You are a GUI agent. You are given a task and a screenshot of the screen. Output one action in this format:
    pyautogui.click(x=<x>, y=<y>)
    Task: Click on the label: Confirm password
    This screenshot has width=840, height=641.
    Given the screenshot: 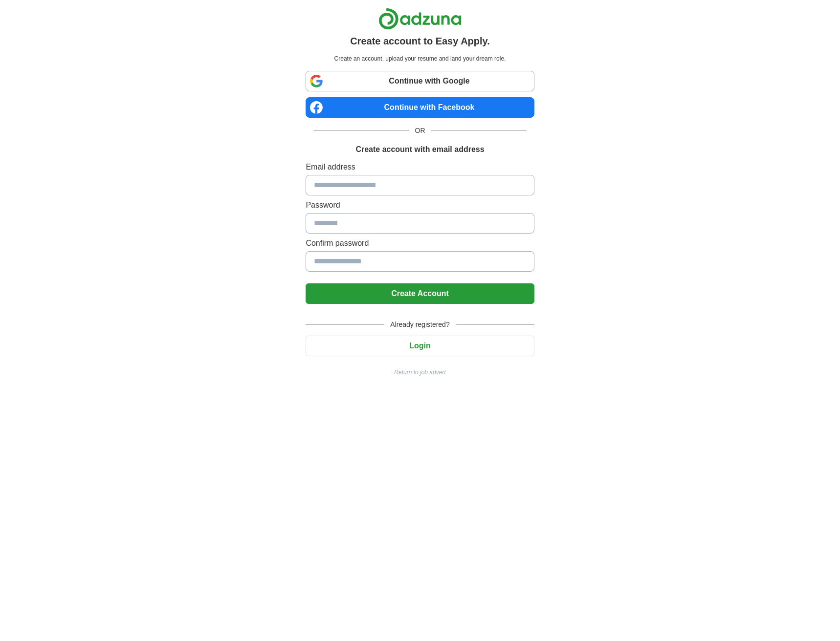 What is the action you would take?
    pyautogui.click(x=420, y=243)
    